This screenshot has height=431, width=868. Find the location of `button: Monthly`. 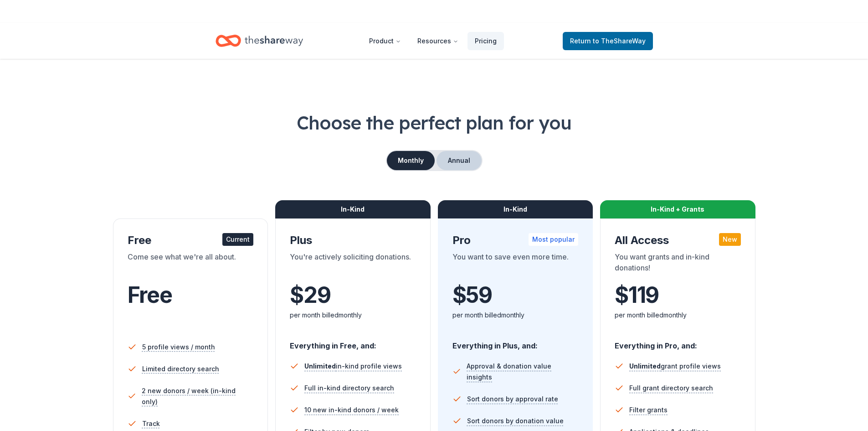

button: Monthly is located at coordinates (411, 160).